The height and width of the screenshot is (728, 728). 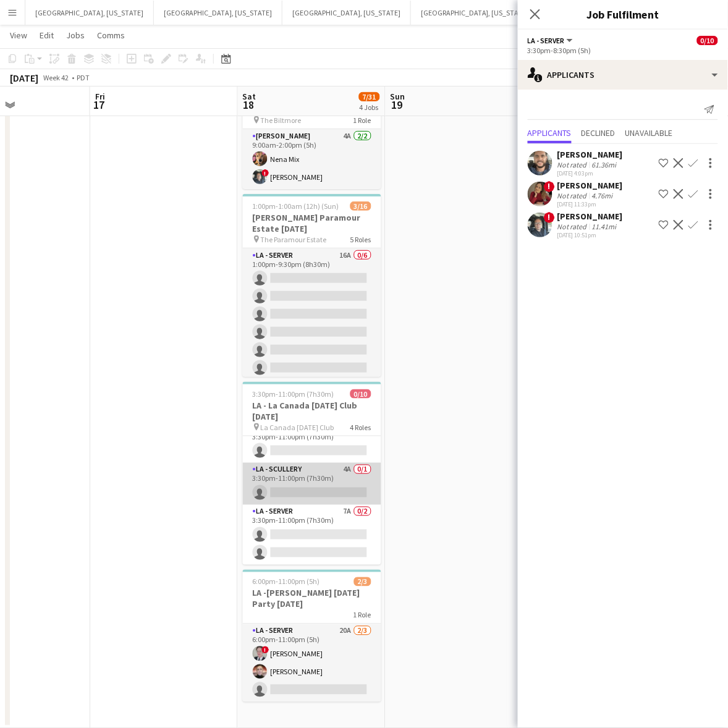 I want to click on span: 18, so click(x=249, y=104).